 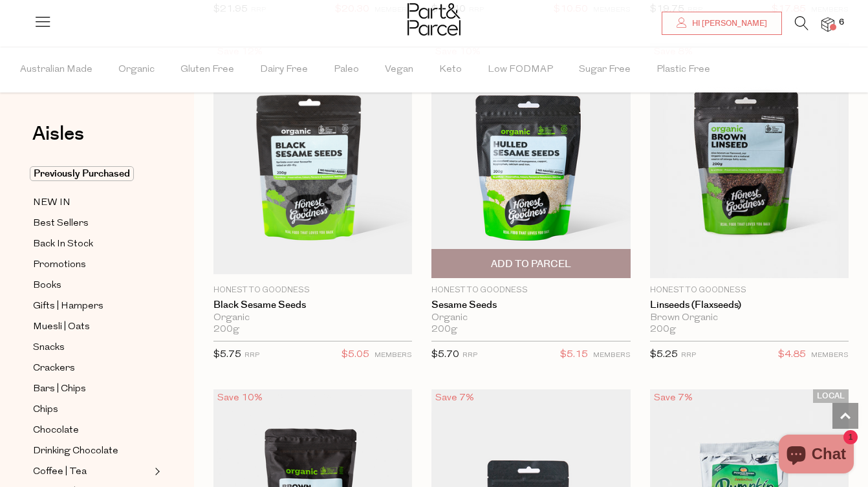 What do you see at coordinates (445, 355) in the screenshot?
I see `span: $5.70` at bounding box center [445, 355].